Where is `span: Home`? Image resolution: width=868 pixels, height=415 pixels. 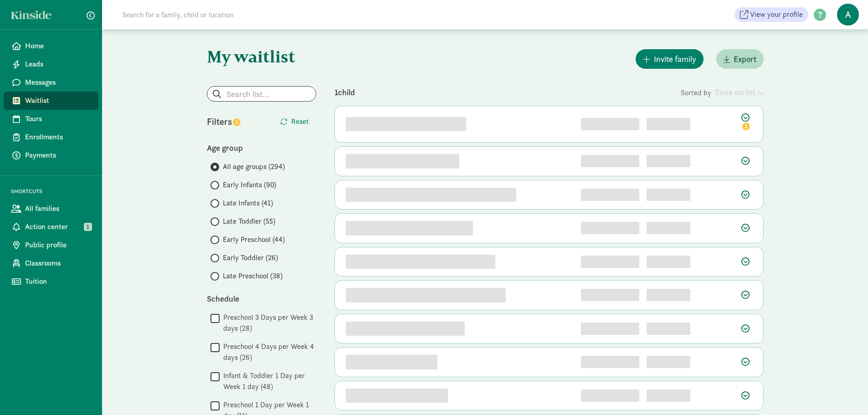 span: Home is located at coordinates (58, 46).